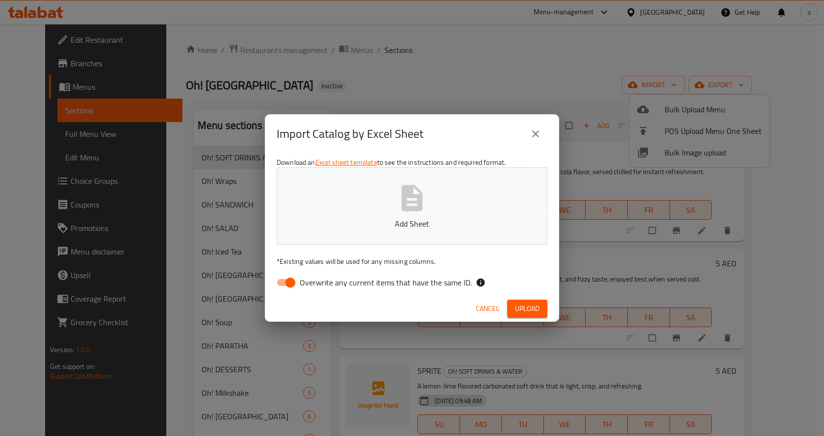  What do you see at coordinates (412, 224) in the screenshot?
I see `p: Add Sheet` at bounding box center [412, 224].